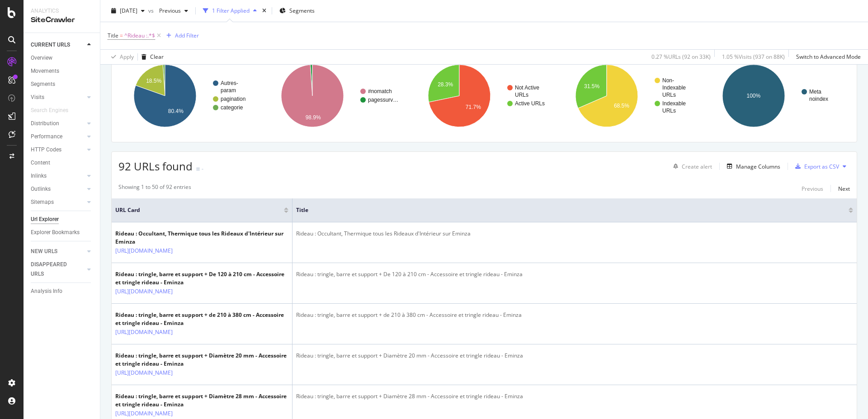 Image resolution: width=868 pixels, height=419 pixels. I want to click on div: Clear, so click(157, 56).